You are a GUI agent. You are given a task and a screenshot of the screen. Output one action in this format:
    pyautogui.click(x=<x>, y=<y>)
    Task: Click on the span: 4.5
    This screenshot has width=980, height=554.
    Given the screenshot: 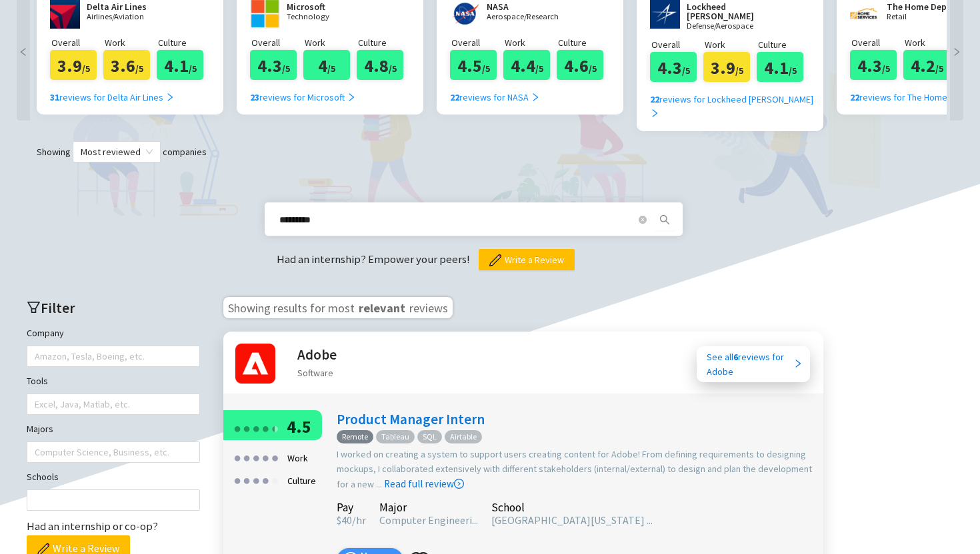 What is the action you would take?
    pyautogui.click(x=298, y=426)
    